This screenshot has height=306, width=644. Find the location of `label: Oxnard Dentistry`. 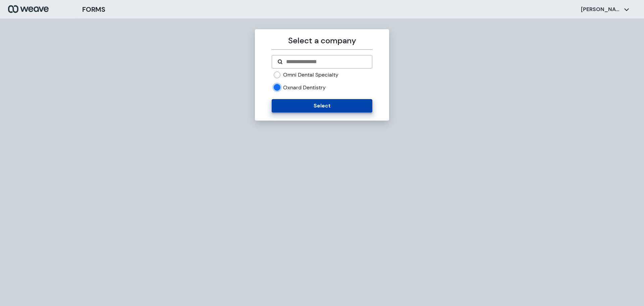

label: Oxnard Dentistry is located at coordinates (304, 88).